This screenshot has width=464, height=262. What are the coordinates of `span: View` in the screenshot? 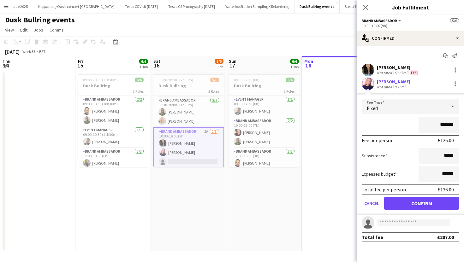 It's located at (9, 30).